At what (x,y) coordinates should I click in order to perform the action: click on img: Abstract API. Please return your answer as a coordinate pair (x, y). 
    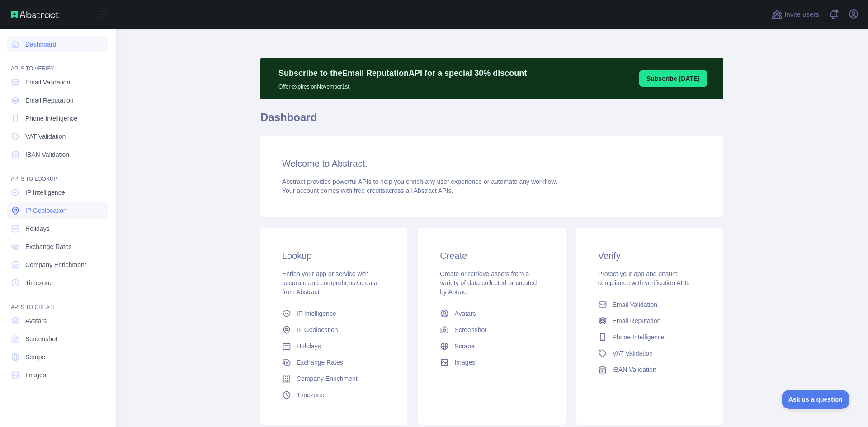
    Looking at the image, I should click on (35, 15).